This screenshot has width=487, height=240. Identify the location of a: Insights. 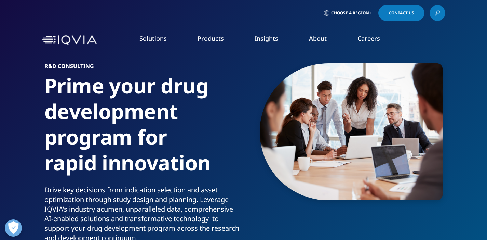
(266, 38).